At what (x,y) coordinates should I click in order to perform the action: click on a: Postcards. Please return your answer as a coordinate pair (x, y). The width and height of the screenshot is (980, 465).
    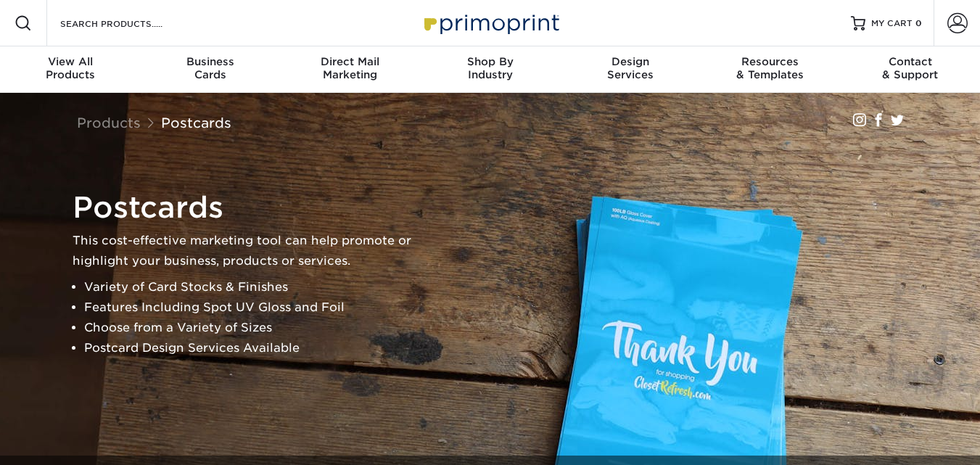
    Looking at the image, I should click on (195, 123).